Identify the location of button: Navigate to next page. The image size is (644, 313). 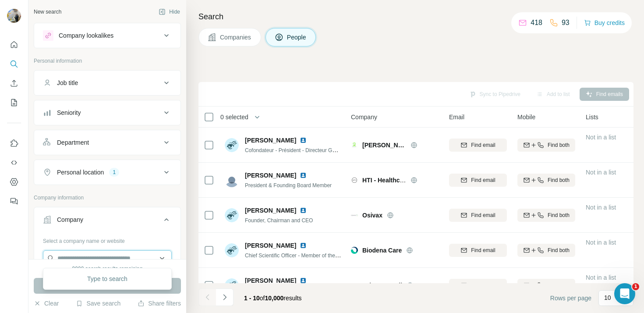
(225, 297).